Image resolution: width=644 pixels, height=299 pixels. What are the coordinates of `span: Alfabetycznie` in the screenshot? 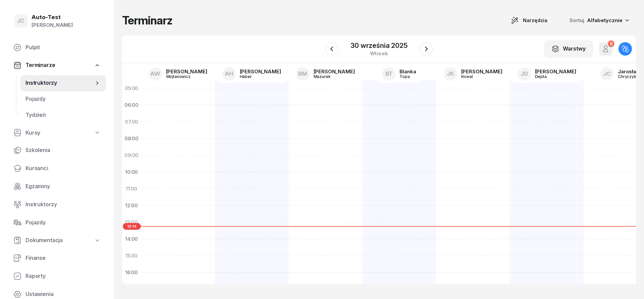 It's located at (605, 20).